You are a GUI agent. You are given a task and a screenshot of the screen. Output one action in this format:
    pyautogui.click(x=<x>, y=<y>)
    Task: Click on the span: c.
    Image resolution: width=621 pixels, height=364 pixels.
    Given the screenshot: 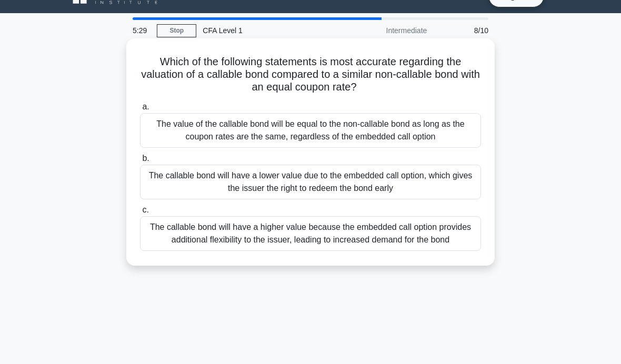 What is the action you would take?
    pyautogui.click(x=146, y=209)
    